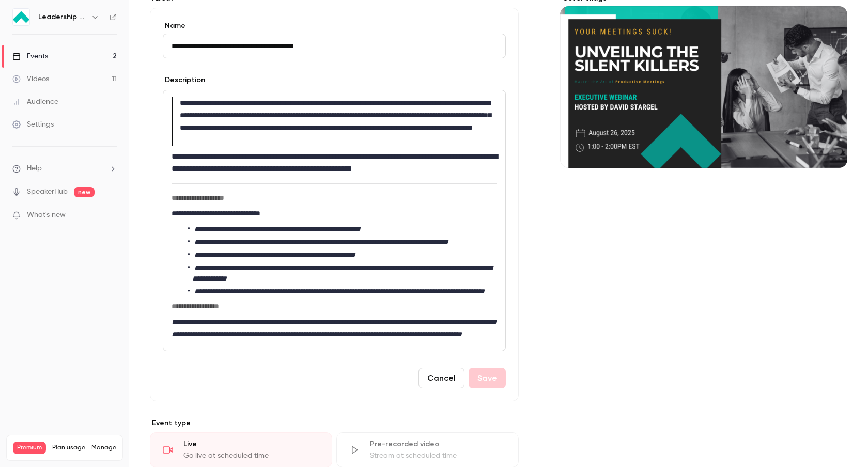 This screenshot has height=467, width=868. I want to click on div: Stream at scheduled time, so click(437, 456).